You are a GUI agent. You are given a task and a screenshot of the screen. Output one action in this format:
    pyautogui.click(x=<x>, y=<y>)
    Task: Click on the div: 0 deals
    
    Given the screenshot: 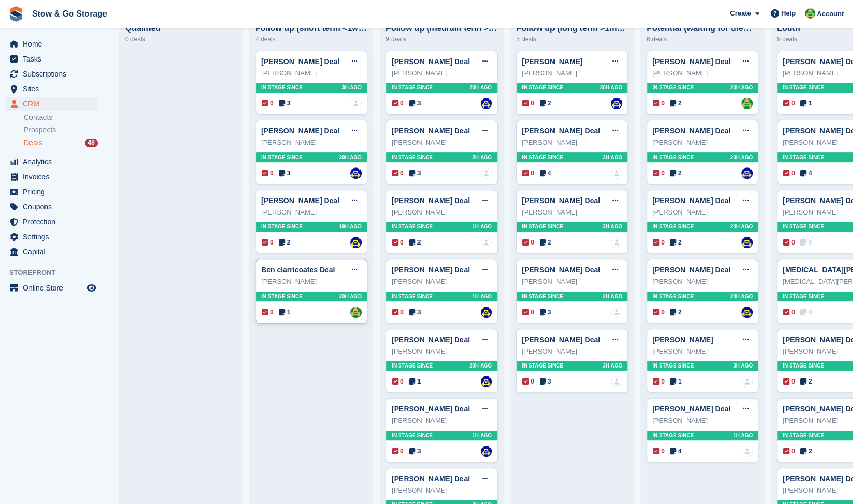 What is the action you would take?
    pyautogui.click(x=181, y=39)
    